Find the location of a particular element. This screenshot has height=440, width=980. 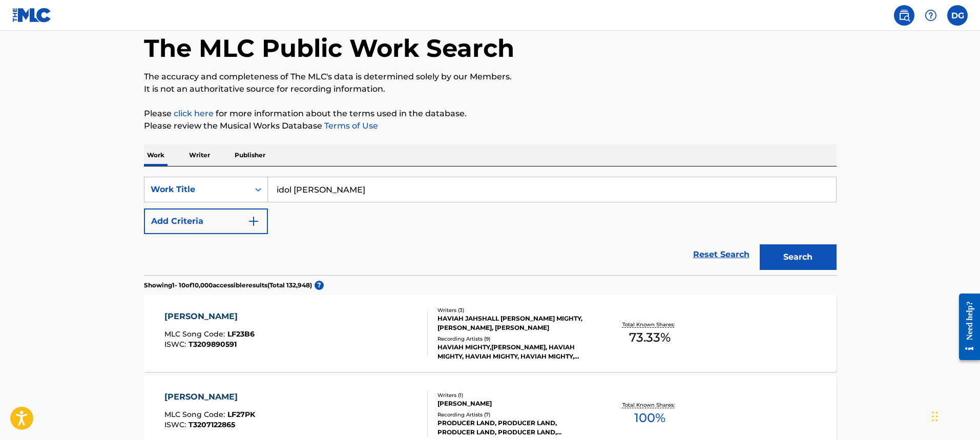

div: PRODUCER LAND, PRODUCER LAND, PRODUCER LAND, PRODUCER LAND, PRODUCER LAND is located at coordinates (514, 428).